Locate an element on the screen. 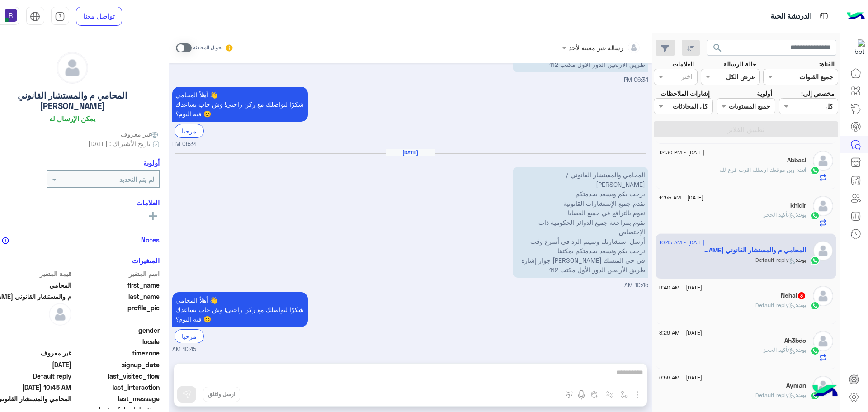 This screenshot has height=412, width=868. label: أولوية is located at coordinates (764, 94).